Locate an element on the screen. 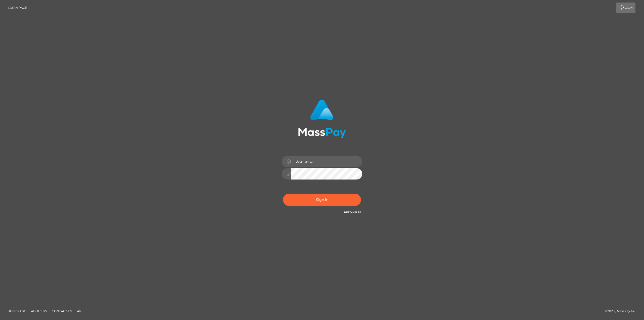 The width and height of the screenshot is (644, 320). div: © 2025 , MassPay Inc. is located at coordinates (622, 311).